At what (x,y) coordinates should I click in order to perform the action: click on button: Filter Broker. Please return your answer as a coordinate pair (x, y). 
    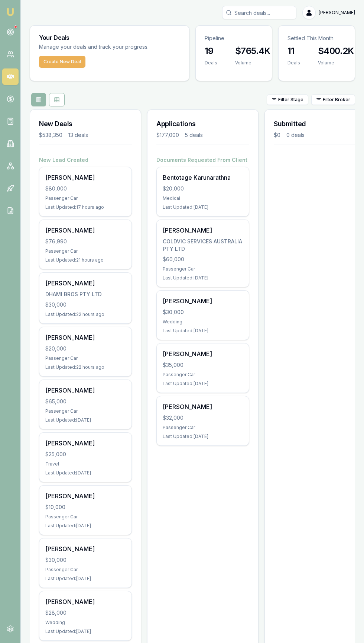
    Looking at the image, I should click on (333, 100).